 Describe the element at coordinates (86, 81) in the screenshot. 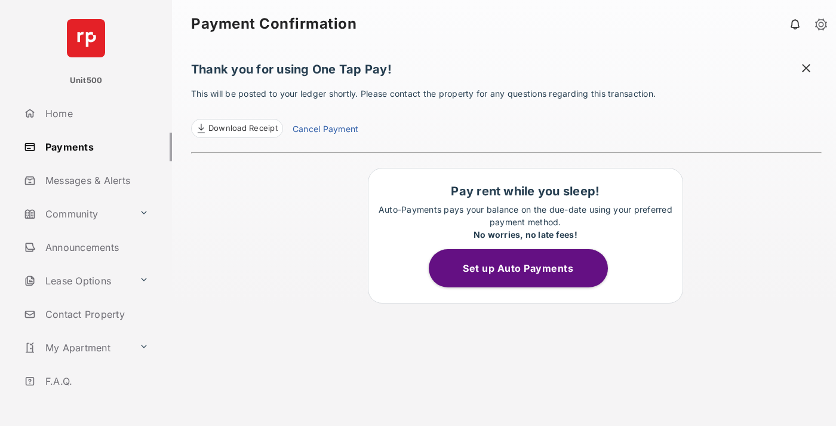

I see `p: Unit500` at that location.